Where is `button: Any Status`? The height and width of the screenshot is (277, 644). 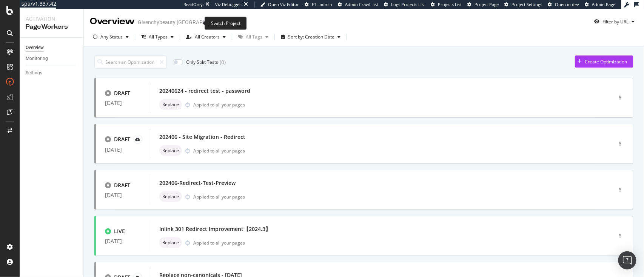 button: Any Status is located at coordinates (111, 37).